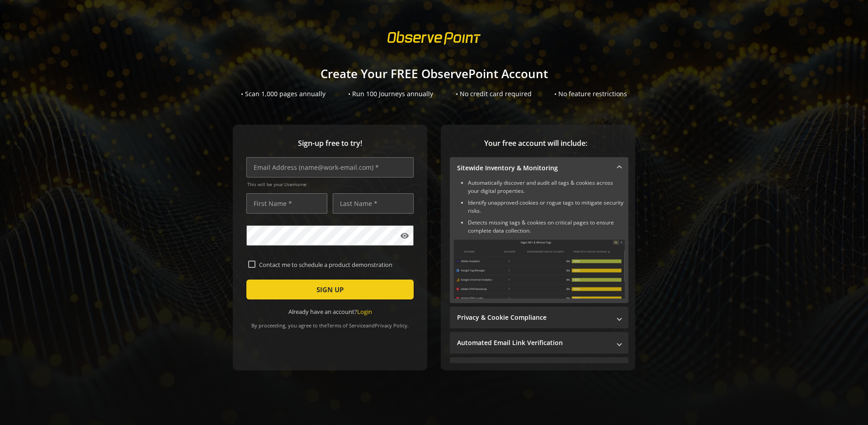  I want to click on mat-panel-title: Automated Email Link Verification, so click(533, 343).